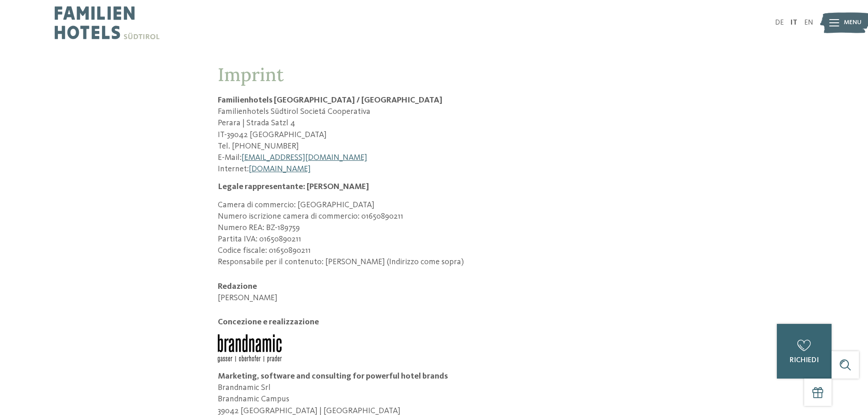 Image resolution: width=868 pixels, height=415 pixels. I want to click on p: Numero iscrizione camera di commercio: 01650890211, so click(434, 216).